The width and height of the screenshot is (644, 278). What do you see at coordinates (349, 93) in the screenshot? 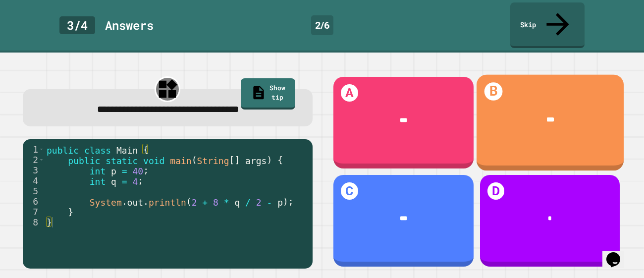
I see `h1: A` at bounding box center [349, 93].